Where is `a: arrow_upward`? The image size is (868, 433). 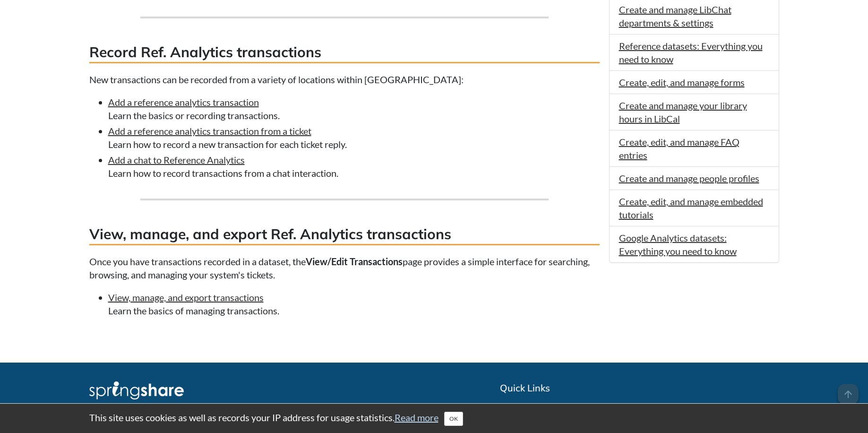 a: arrow_upward is located at coordinates (848, 391).